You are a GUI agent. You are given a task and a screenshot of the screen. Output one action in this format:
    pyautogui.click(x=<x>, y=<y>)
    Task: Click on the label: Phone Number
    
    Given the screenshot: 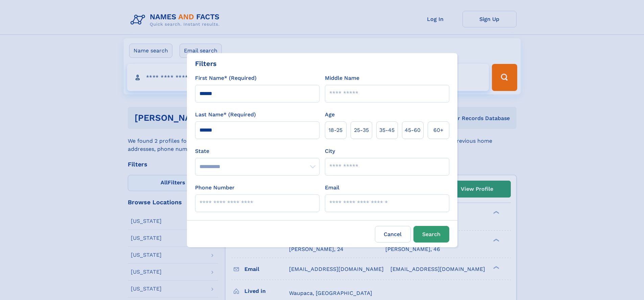 What is the action you would take?
    pyautogui.click(x=215, y=187)
    